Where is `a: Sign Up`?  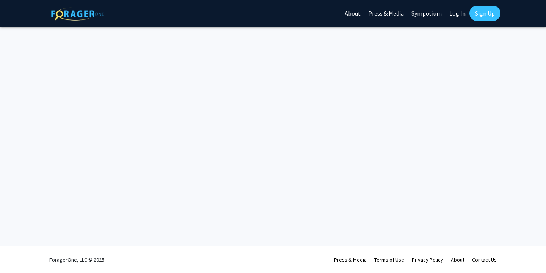 a: Sign Up is located at coordinates (485, 13).